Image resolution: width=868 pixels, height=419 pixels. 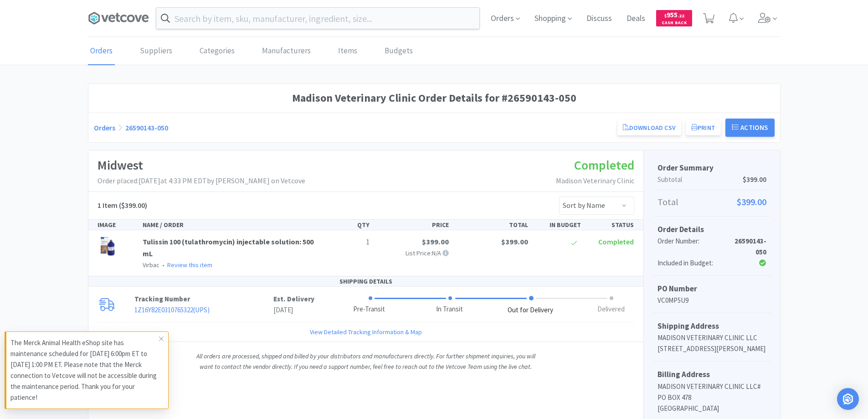 I want to click on a: Budgets, so click(x=399, y=51).